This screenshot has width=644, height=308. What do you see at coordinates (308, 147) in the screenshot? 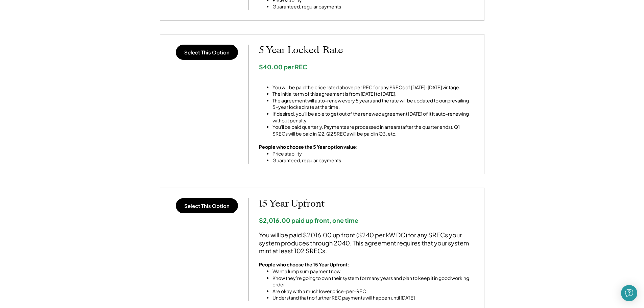
I see `strong: People who choose the 5 Year option value:` at bounding box center [308, 147].